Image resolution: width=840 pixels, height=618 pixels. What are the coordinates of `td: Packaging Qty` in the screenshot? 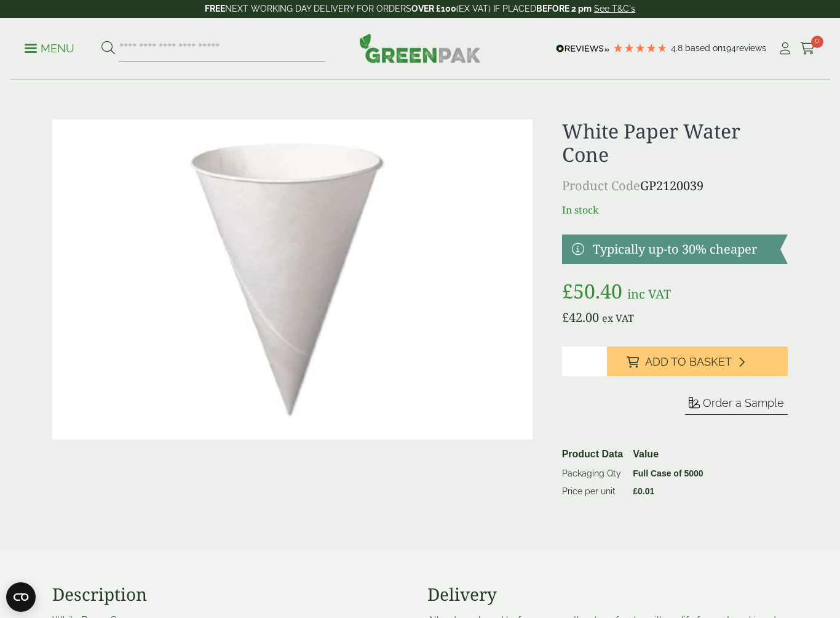 It's located at (593, 473).